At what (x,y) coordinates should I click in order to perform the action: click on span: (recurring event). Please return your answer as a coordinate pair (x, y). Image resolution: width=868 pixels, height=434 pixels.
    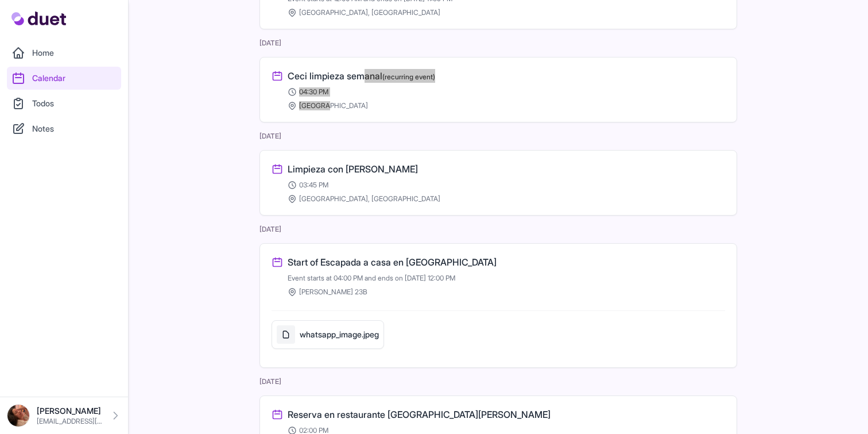
    Looking at the image, I should click on (408, 77).